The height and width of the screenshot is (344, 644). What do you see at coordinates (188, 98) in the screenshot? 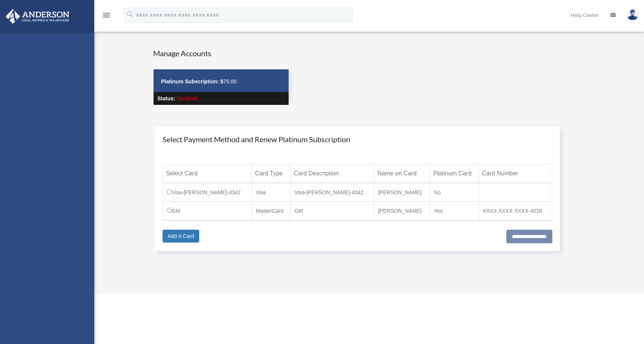
I see `span: Declined-` at bounding box center [188, 98].